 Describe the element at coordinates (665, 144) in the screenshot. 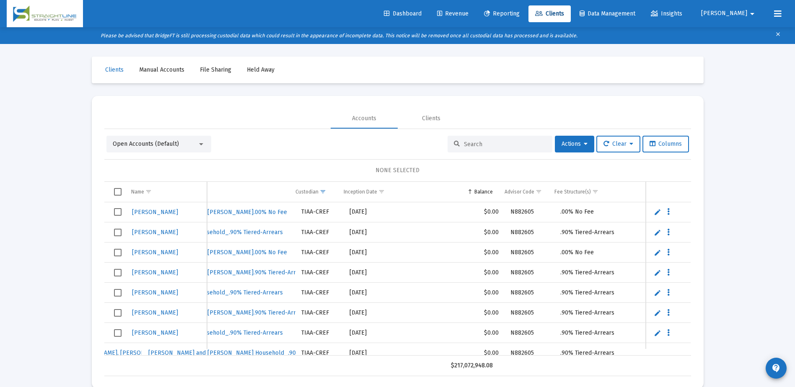

I see `span: Columns` at that location.